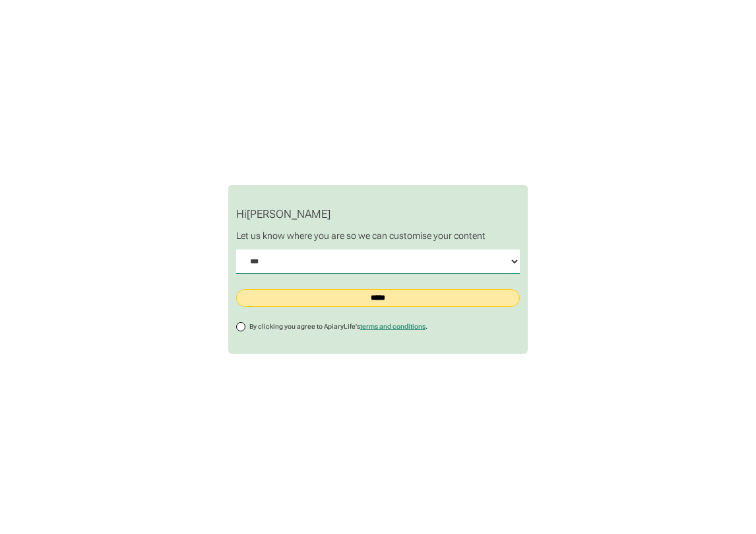 The image size is (756, 534). Describe the element at coordinates (392, 326) in the screenshot. I see `a: terms and conditions` at that location.